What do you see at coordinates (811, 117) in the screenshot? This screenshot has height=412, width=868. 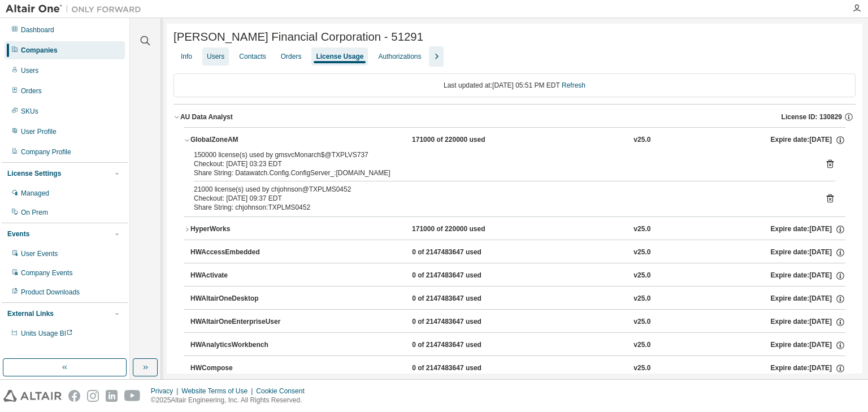 I see `span: License ID: 130829` at bounding box center [811, 117].